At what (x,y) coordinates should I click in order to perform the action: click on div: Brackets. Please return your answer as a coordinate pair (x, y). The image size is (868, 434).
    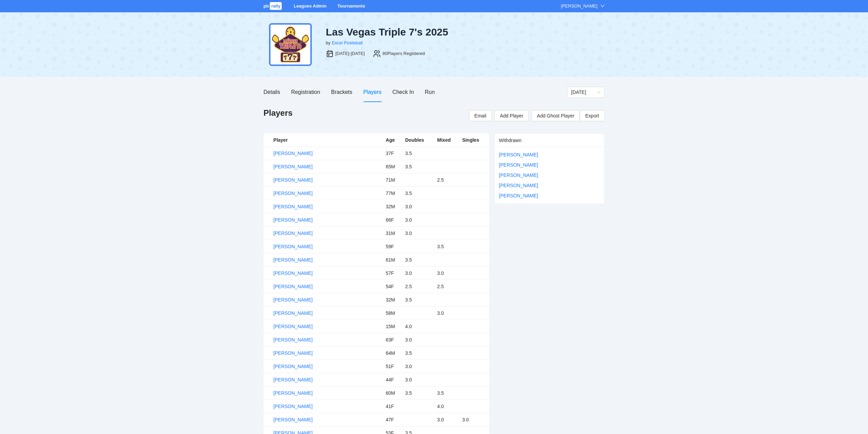
    Looking at the image, I should click on (341, 91).